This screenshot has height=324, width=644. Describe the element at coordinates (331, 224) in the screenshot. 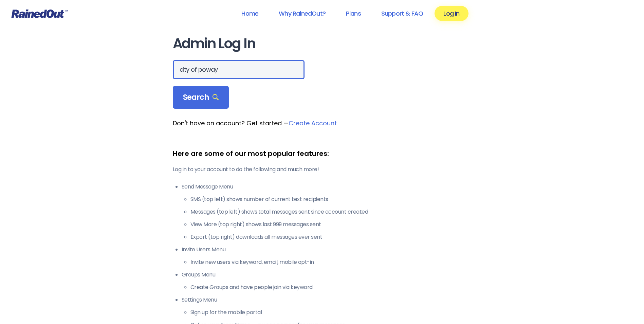

I see `li: View More (top right) shows last 999 messages sent` at that location.